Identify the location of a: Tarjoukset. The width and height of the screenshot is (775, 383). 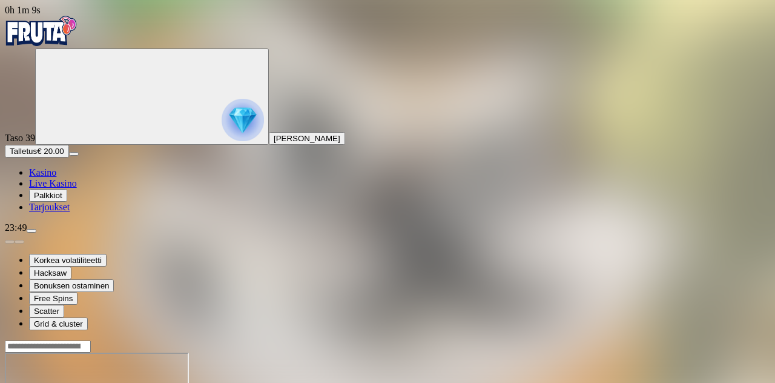
(49, 207).